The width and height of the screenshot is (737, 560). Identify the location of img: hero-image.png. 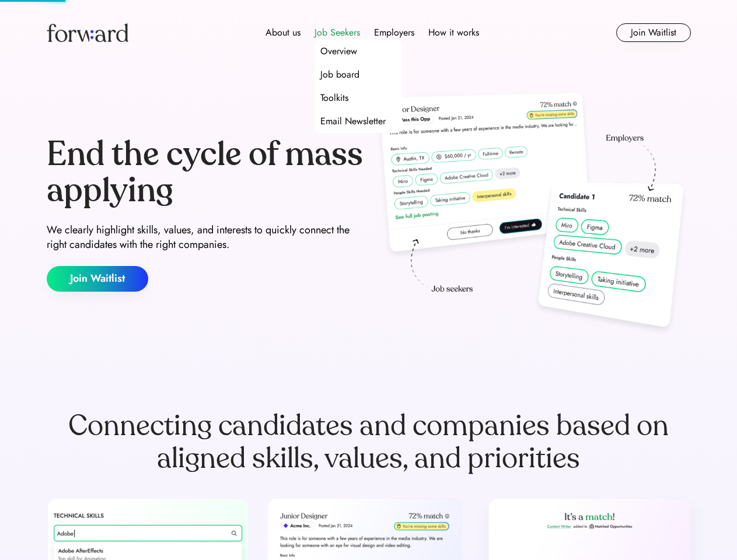
(532, 214).